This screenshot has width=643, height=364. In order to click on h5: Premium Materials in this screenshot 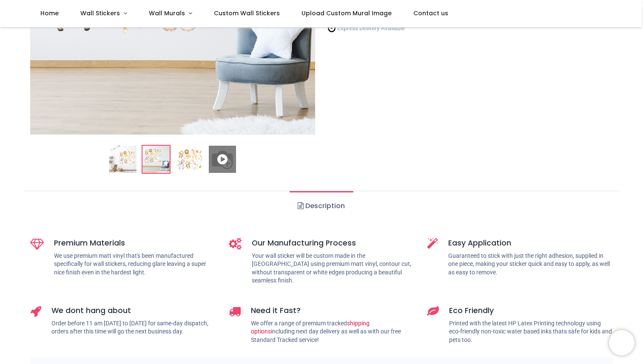, I will do `click(135, 243)`.